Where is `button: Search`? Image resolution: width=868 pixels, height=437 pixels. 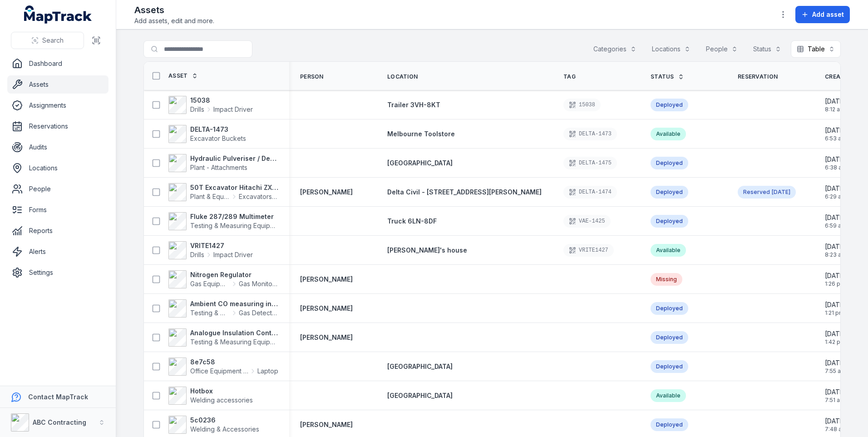 button: Search is located at coordinates (48, 41).